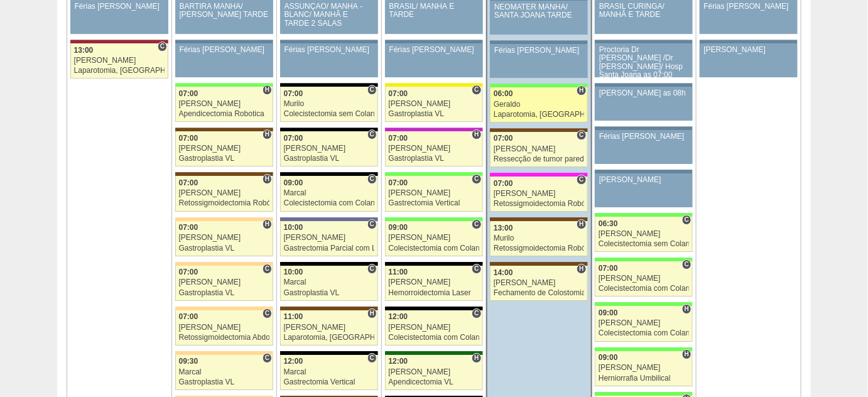 The height and width of the screenshot is (397, 868). What do you see at coordinates (329, 194) in the screenshot?
I see `a: C 09:00 Marcal Colecistectomia com Colangiografia VL` at bounding box center [329, 194].